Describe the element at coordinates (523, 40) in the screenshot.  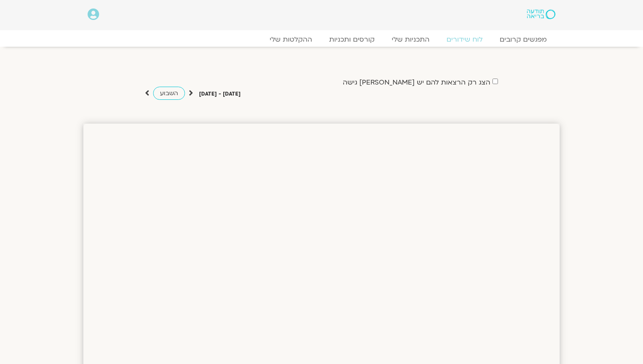
I see `a: מפגשים קרובים` at that location.